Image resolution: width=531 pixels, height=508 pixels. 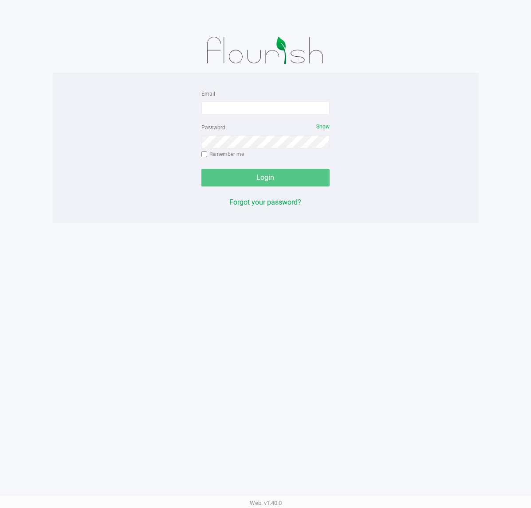 I want to click on span: Show, so click(x=323, y=127).